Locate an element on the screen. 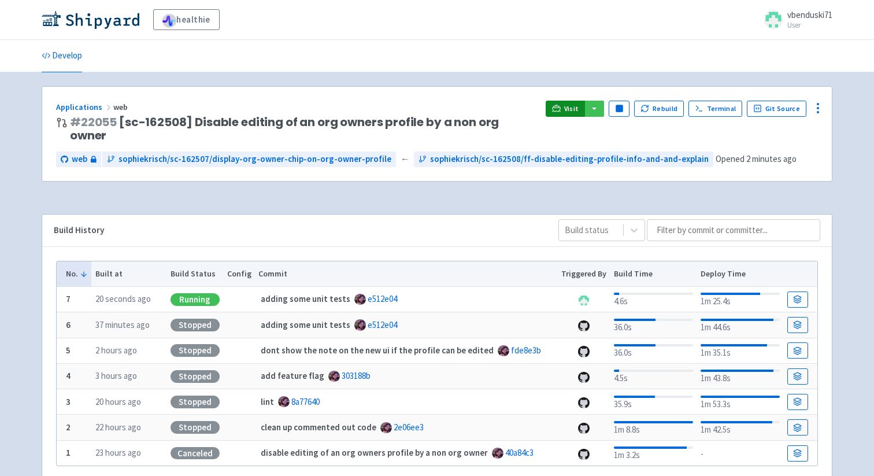 The width and height of the screenshot is (874, 476). span: [sc-162508] Disable editing of an org owners profile by a non org owner is located at coordinates (303, 129).